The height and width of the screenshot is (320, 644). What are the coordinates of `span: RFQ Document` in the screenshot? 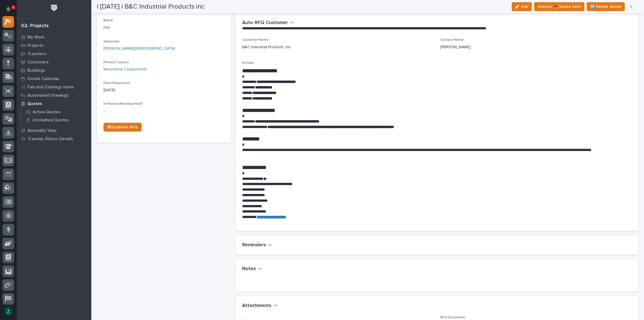 It's located at (452, 318).